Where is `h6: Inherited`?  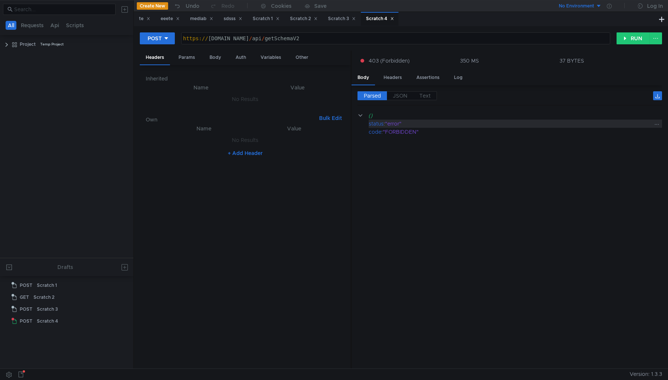
h6: Inherited is located at coordinates (245, 79).